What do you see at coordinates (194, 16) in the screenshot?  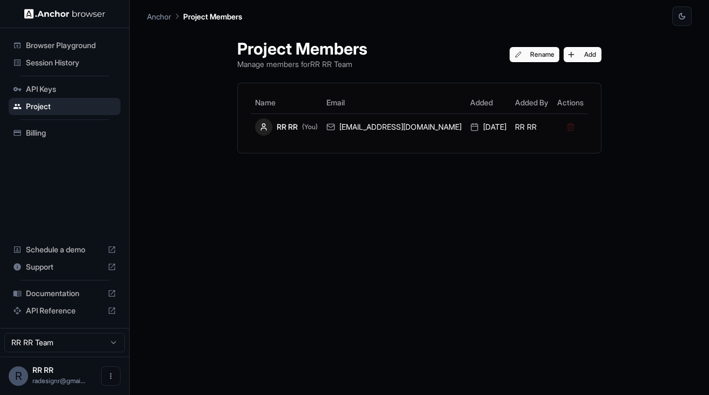 I see `nav: breadcrumb` at bounding box center [194, 16].